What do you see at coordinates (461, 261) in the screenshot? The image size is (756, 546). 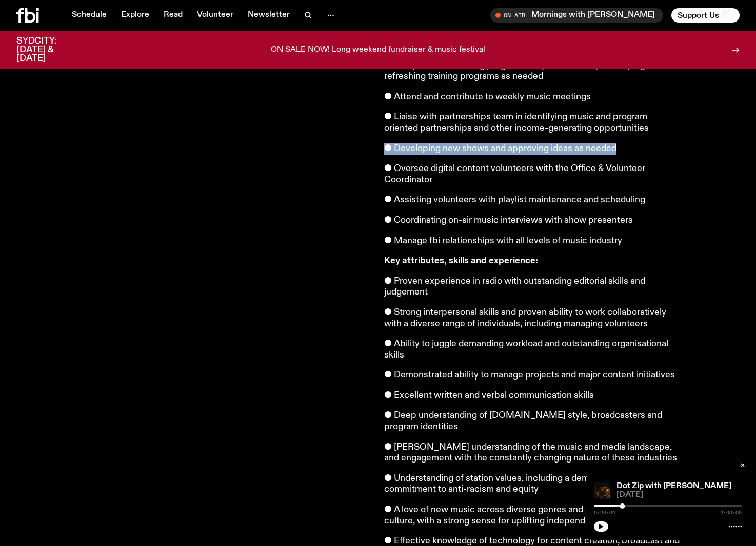 I see `strong: Key attributes, skills and experience:` at bounding box center [461, 261].